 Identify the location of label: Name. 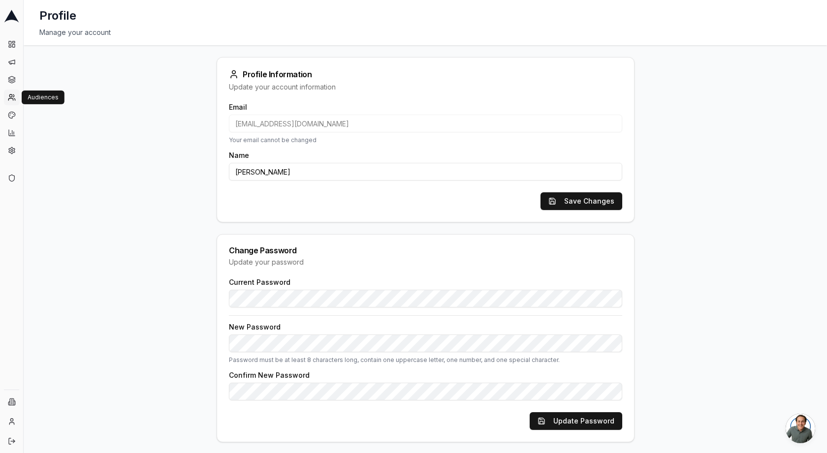
(425, 156).